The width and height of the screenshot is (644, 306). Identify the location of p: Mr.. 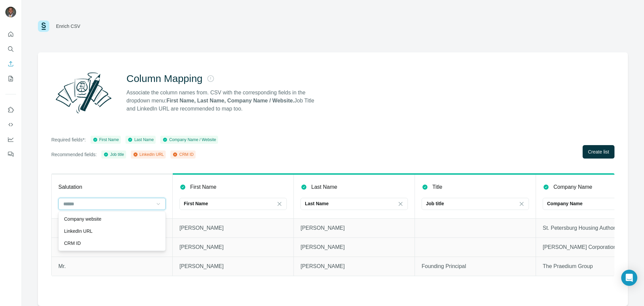
(112, 266).